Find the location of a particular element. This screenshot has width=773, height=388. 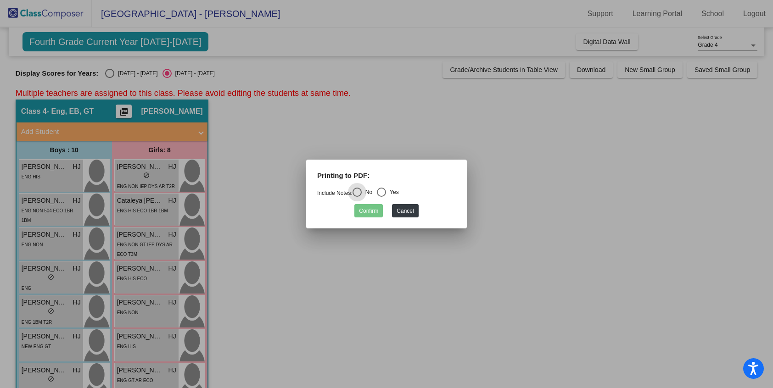

button: Cancel is located at coordinates (405, 211).